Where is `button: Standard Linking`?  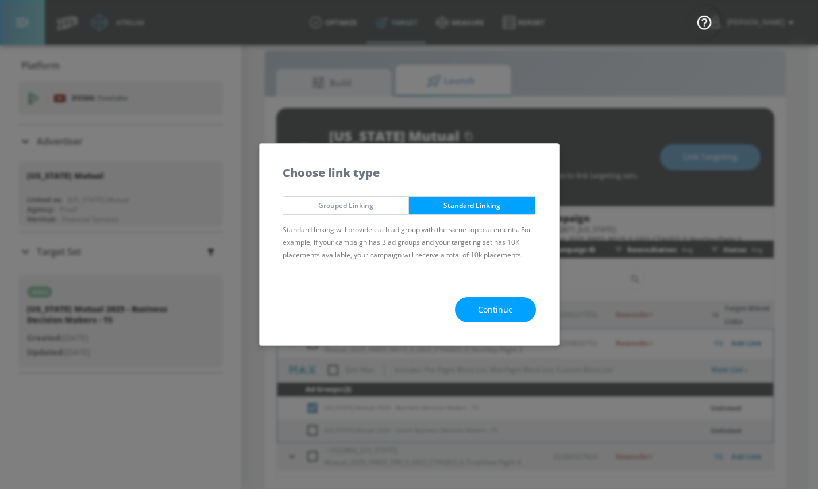 button: Standard Linking is located at coordinates (472, 205).